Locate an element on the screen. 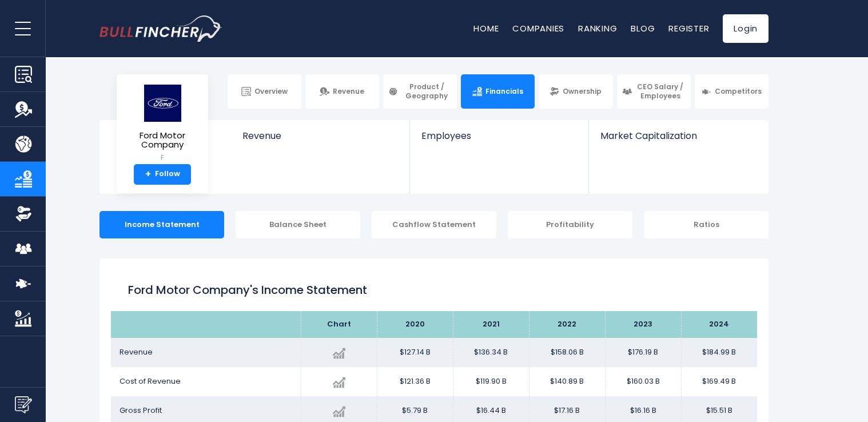  span: CEO Salary / Employees is located at coordinates (660, 91).